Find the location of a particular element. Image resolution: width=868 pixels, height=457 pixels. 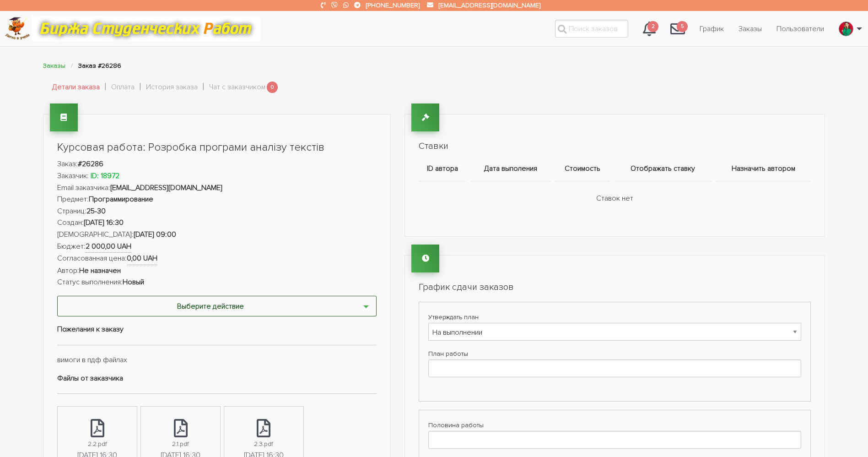

li: 2 is located at coordinates (649, 29).